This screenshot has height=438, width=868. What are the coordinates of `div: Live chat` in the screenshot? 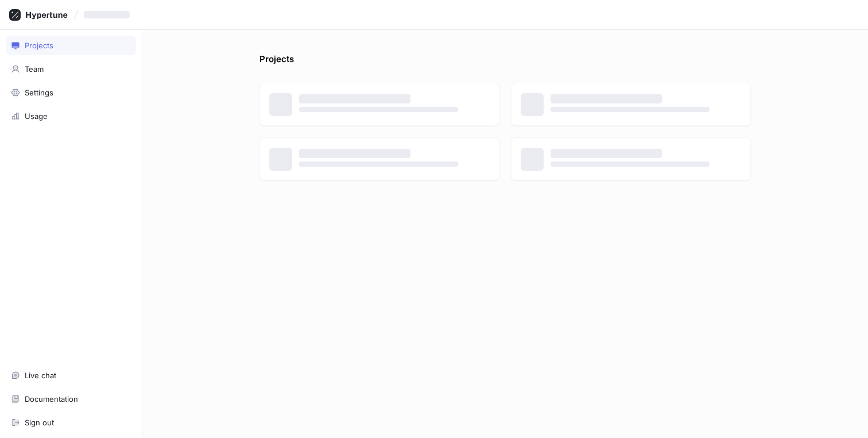 It's located at (40, 375).